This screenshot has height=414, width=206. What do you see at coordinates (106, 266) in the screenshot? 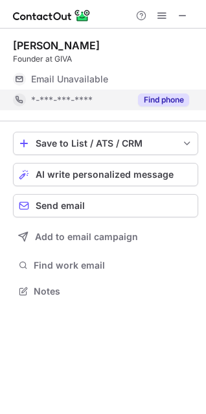
I see `button: Find work email` at bounding box center [106, 266].